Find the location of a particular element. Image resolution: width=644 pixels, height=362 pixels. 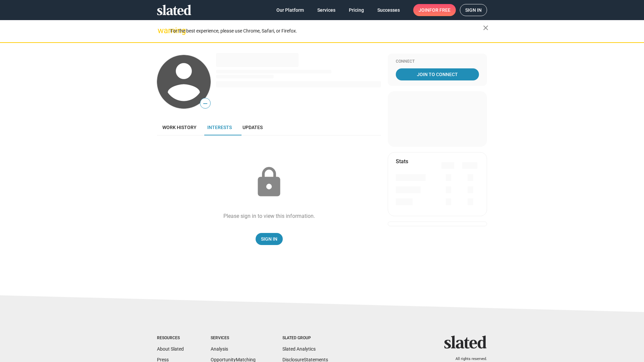

span: Sign in is located at coordinates (473, 10).